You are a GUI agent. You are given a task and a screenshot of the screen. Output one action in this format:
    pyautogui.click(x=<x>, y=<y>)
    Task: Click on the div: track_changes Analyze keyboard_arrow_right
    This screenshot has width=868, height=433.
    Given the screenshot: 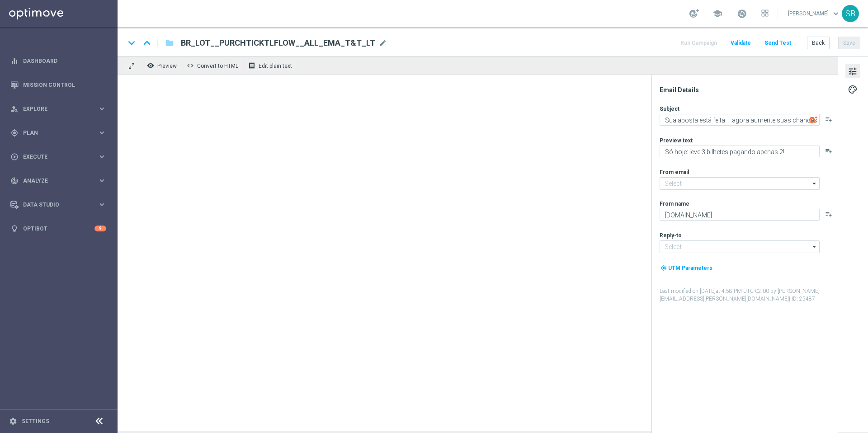 What is the action you would take?
    pyautogui.click(x=59, y=181)
    